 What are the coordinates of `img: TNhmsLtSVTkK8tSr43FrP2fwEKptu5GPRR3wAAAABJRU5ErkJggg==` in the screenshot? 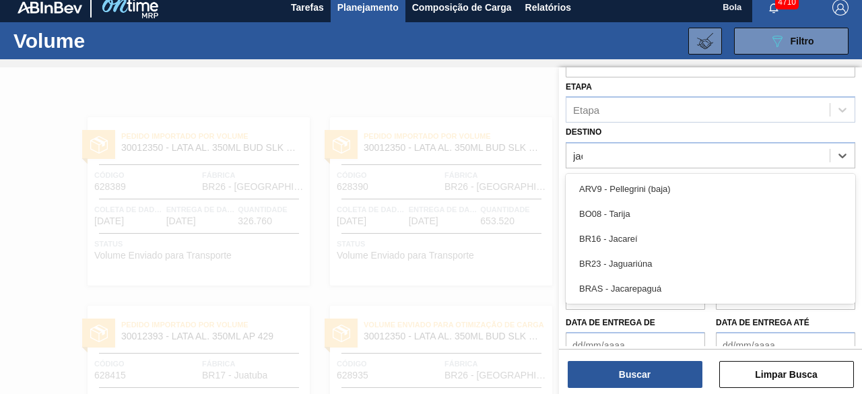 It's located at (50, 7).